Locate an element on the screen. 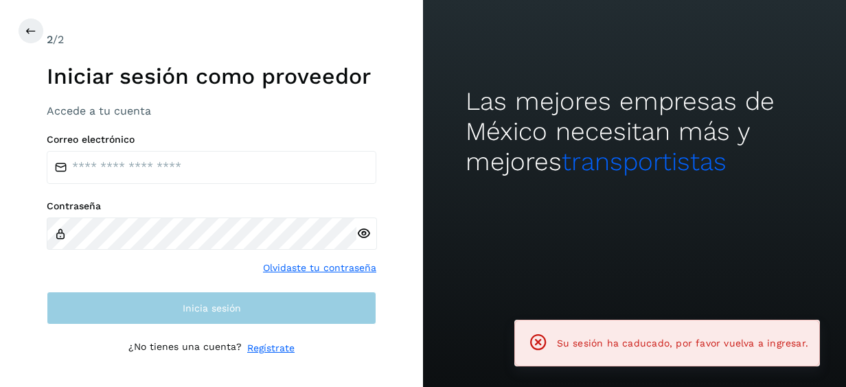  span: Inicia sesión is located at coordinates (212, 308).